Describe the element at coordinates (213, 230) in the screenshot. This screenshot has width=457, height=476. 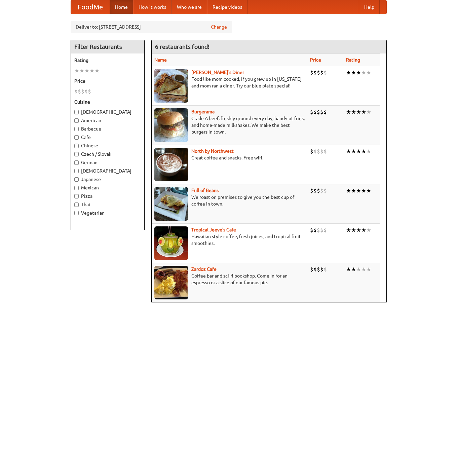
I see `a: Tropical Jeeve's Cafe` at that location.